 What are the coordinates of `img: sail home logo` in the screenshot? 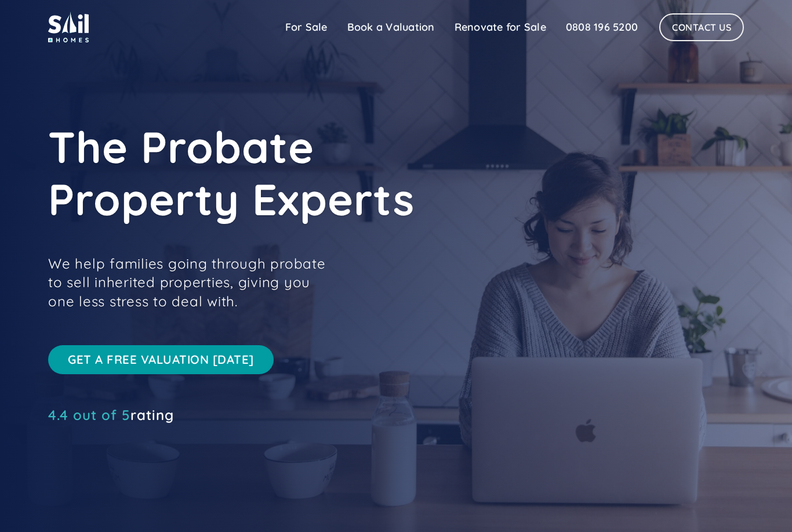 It's located at (68, 27).